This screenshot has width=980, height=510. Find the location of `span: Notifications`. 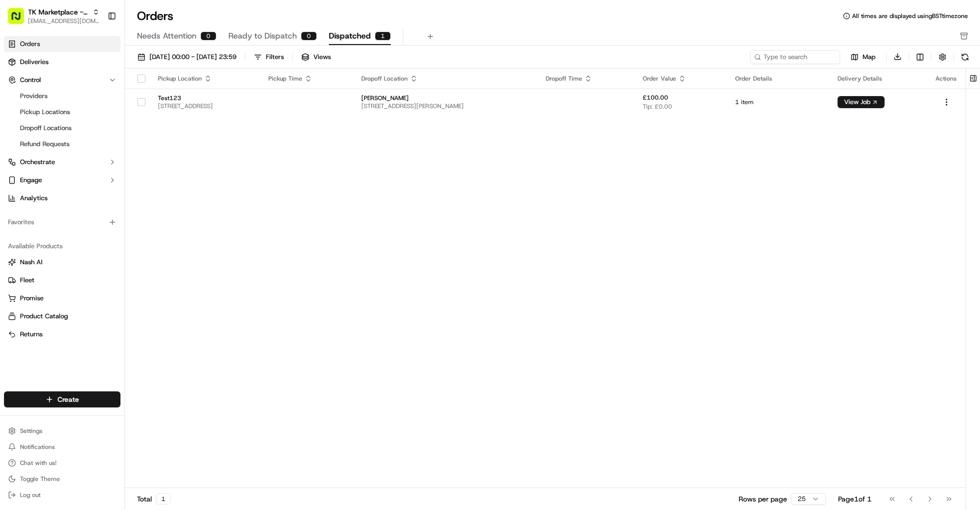

span: Notifications is located at coordinates (38, 447).